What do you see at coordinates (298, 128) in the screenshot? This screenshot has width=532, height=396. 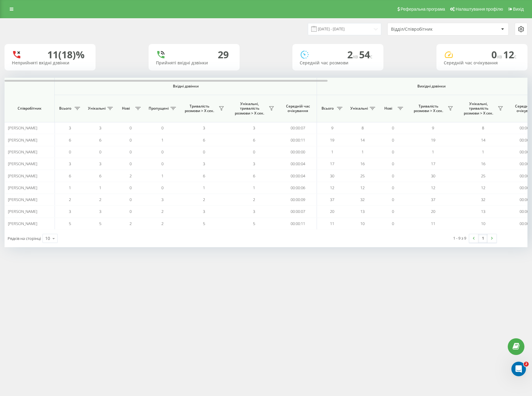 I see `td: 00:00:07` at bounding box center [298, 128].